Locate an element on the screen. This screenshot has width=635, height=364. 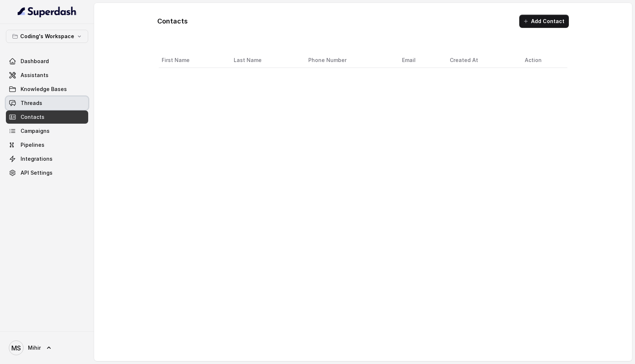
span: Integrations is located at coordinates (37, 159).